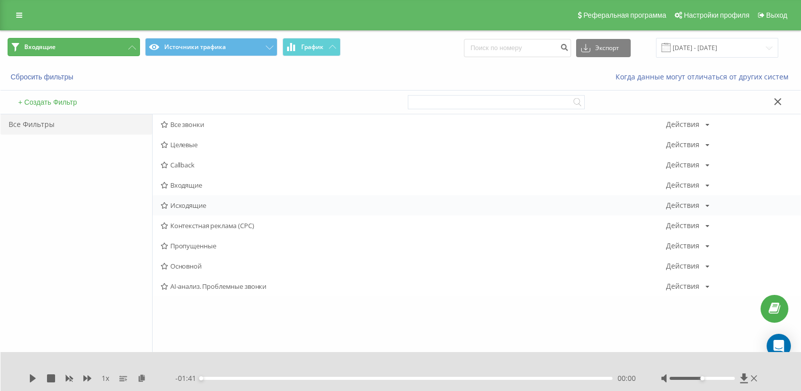 This screenshot has height=391, width=801. I want to click on input: Поиск по номеру, so click(518, 48).